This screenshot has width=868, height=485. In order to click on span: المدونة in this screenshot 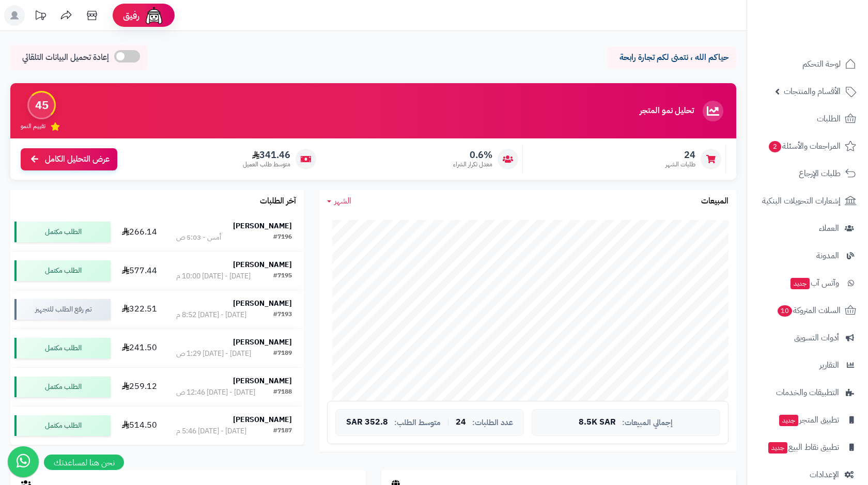, I will do `click(827, 255)`.